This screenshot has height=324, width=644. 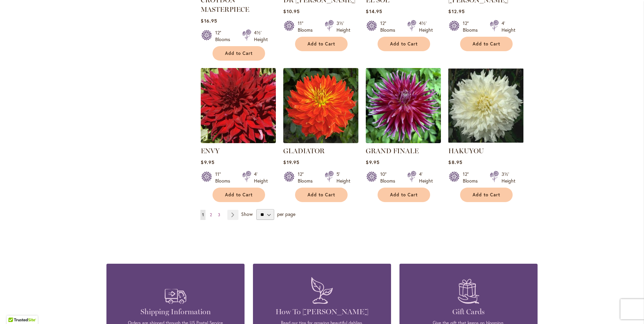 I want to click on a: Grand Finale, so click(x=403, y=141).